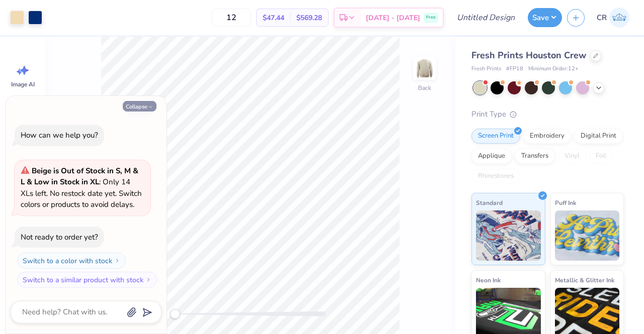 This screenshot has height=334, width=644. I want to click on div: Accessibility label, so click(175, 314).